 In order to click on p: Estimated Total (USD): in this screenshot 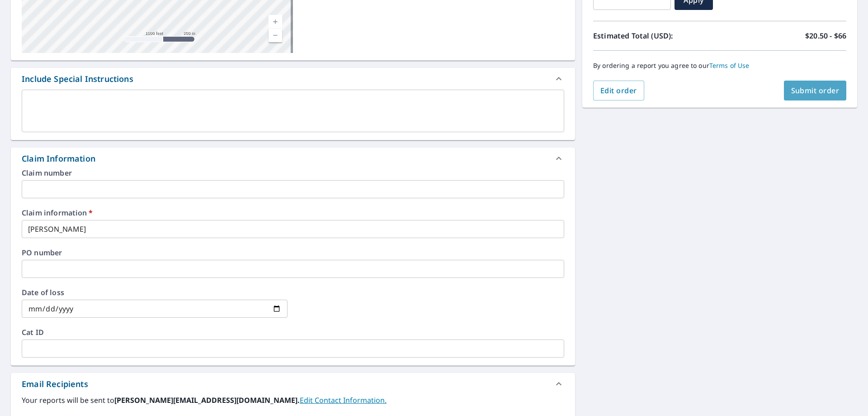, I will do `click(656, 36)`.